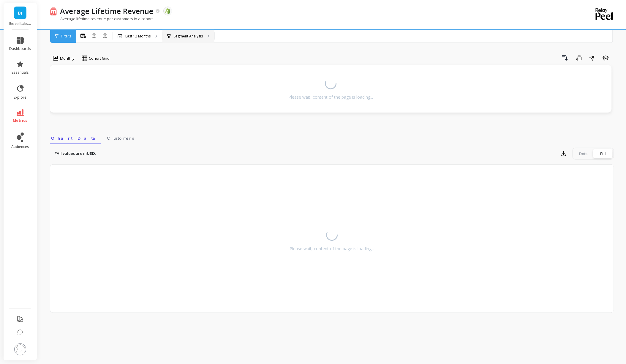  Describe the element at coordinates (107, 11) in the screenshot. I see `p: Average Lifetime Revenue` at that location.